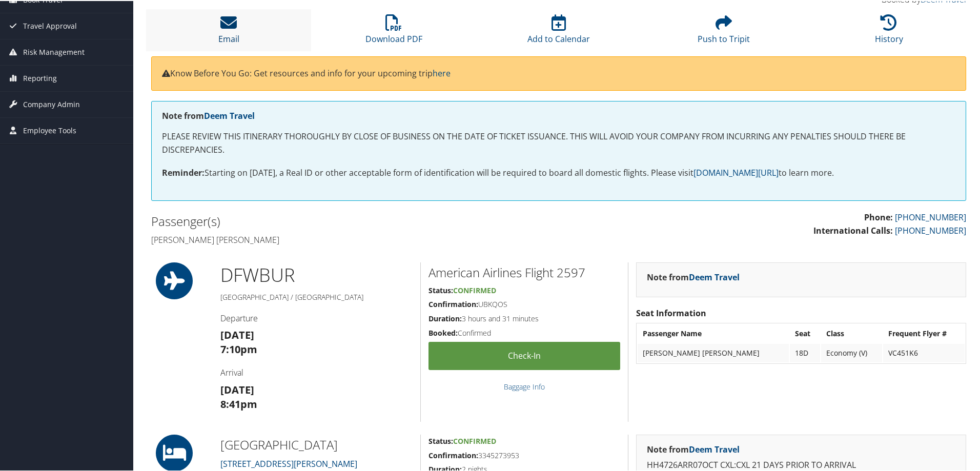  I want to click on a: Add to Calendar, so click(558, 31).